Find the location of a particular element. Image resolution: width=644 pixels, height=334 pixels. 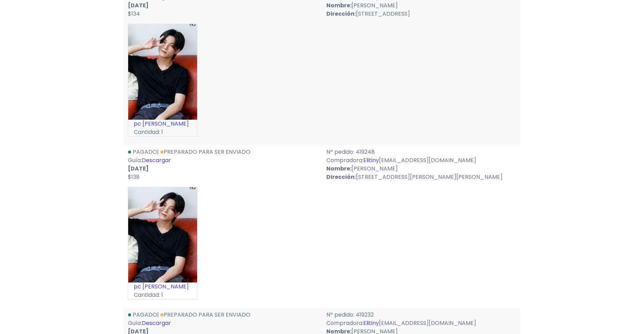

div: | Guía: is located at coordinates (223, 164).